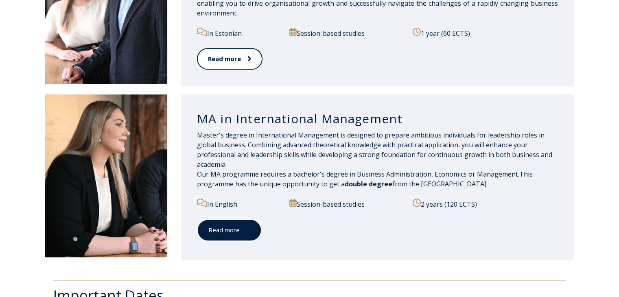 The width and height of the screenshot is (619, 297). Describe the element at coordinates (358, 174) in the screenshot. I see `span: Our MA programme requires a bachelor's degree in Business Administration, Economics or Management.` at that location.